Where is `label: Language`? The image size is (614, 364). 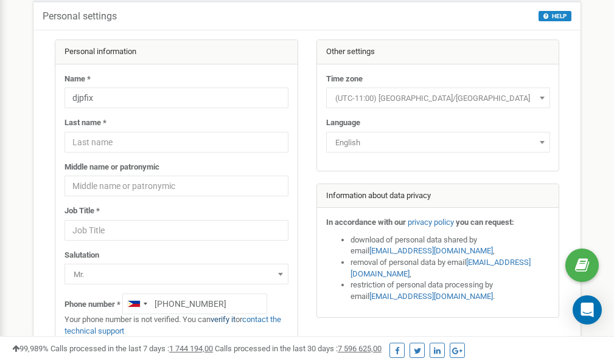 label: Language is located at coordinates (343, 123).